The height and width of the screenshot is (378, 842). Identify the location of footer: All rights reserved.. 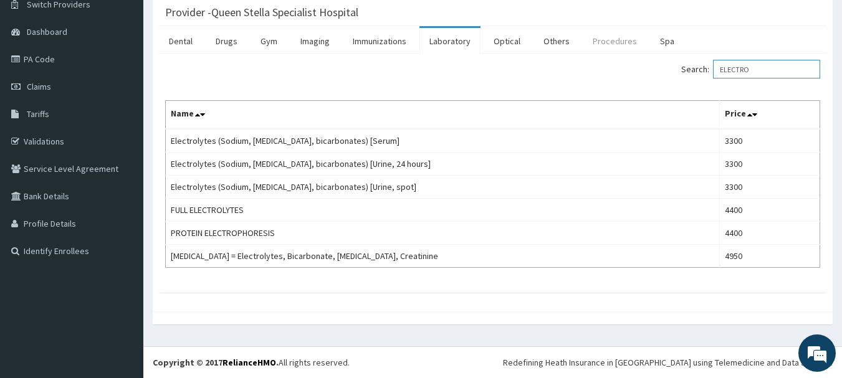
(492, 362).